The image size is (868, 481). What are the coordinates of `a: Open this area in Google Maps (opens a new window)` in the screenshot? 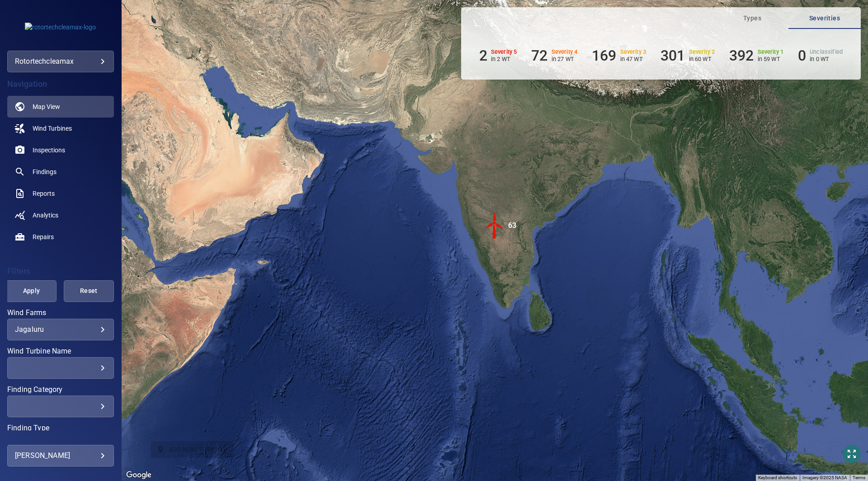 It's located at (139, 474).